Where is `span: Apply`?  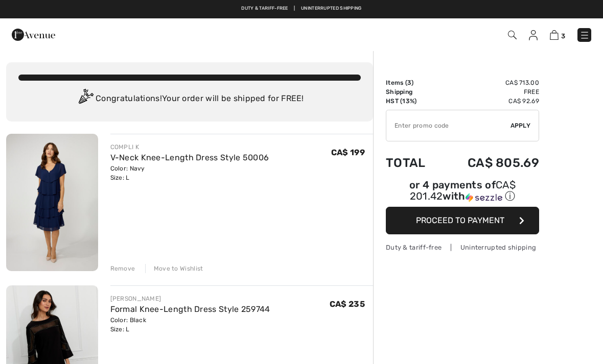
span: Apply is located at coordinates (521, 125).